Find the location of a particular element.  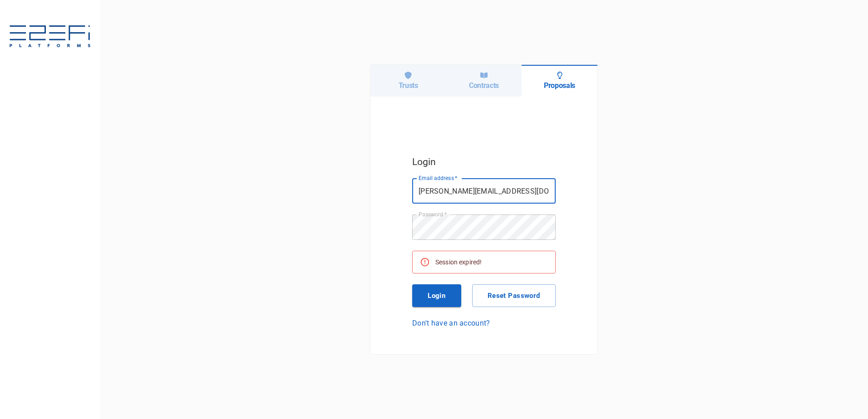

a: Don't have an account? is located at coordinates (484, 323).